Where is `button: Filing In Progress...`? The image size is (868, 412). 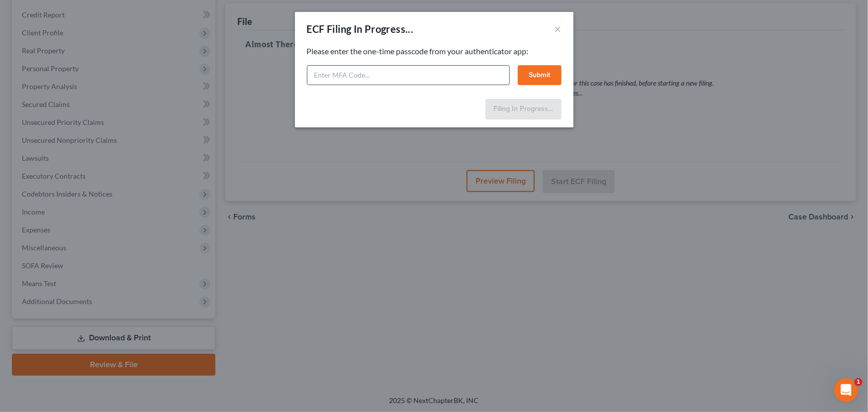 button: Filing In Progress... is located at coordinates (524, 110).